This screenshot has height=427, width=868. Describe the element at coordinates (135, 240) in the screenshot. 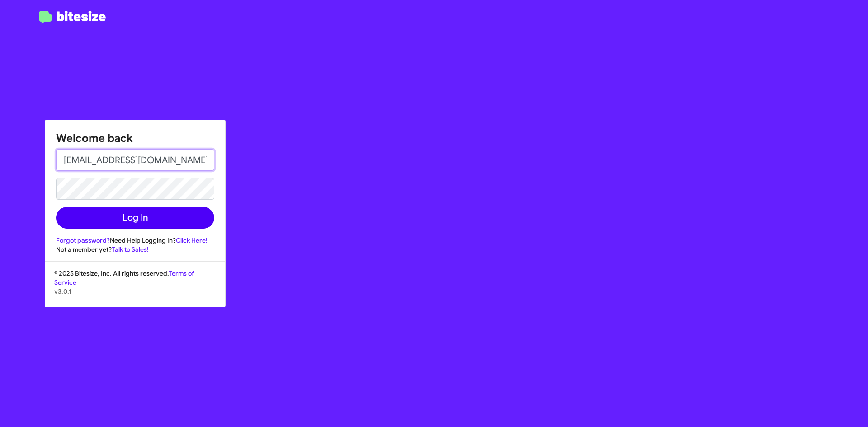

I see `div: Need Help Logging In?` at that location.